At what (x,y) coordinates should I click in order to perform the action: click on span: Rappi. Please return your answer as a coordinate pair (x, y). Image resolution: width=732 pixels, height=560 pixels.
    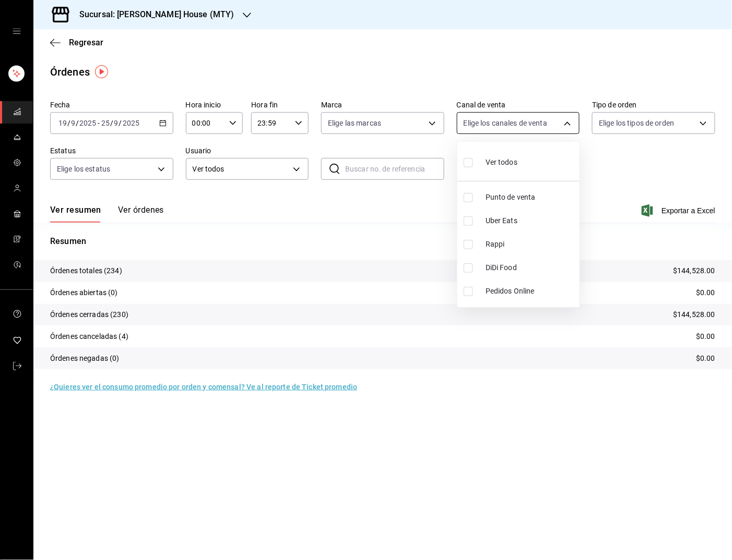
    Looking at the image, I should click on (530, 244).